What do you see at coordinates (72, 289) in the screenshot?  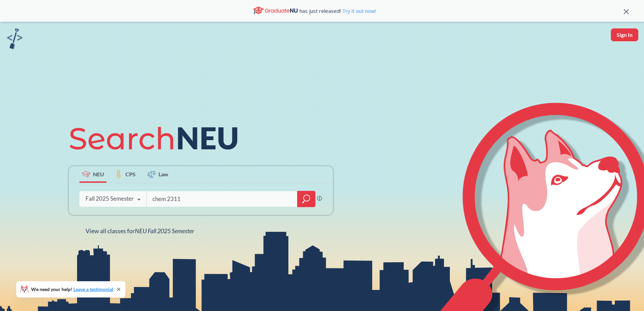 I see `span: We need your help!` at bounding box center [72, 289].